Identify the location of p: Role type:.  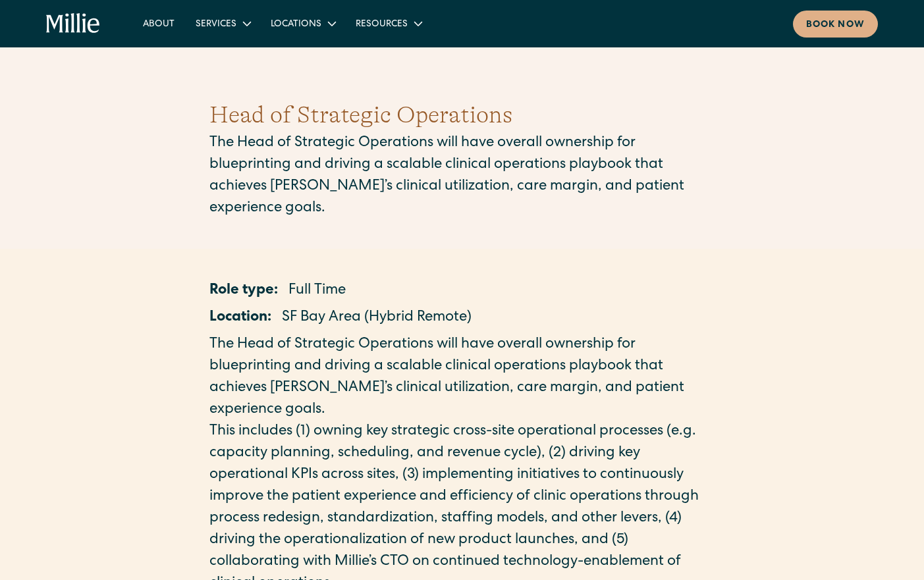
(244, 291).